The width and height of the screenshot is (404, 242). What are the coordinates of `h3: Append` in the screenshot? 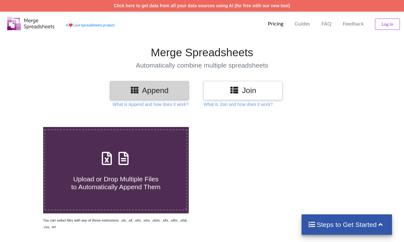 It's located at (149, 90).